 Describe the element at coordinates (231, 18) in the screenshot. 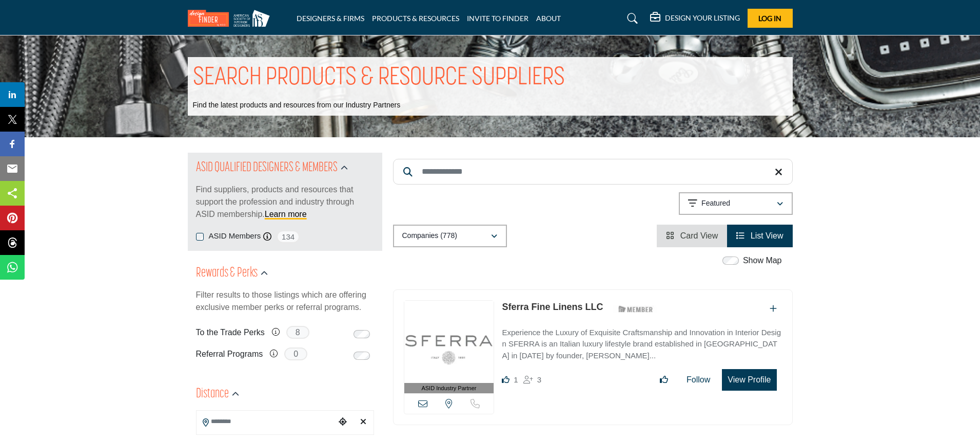

I see `img: Site Logo` at that location.